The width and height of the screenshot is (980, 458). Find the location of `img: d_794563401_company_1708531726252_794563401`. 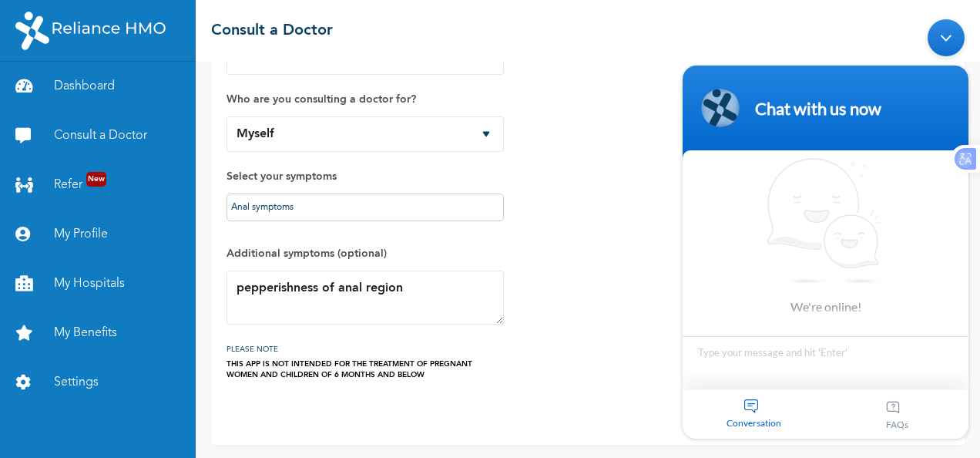

img: d_794563401_company_1708531726252_794563401 is located at coordinates (46, 96).